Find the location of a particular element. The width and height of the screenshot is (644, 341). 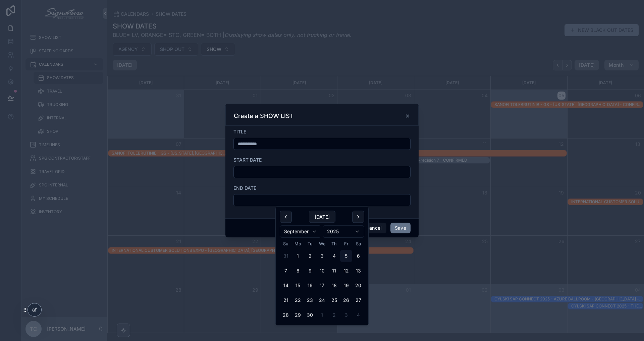

button: Saturday, September 6th, 2025 is located at coordinates (358, 256).